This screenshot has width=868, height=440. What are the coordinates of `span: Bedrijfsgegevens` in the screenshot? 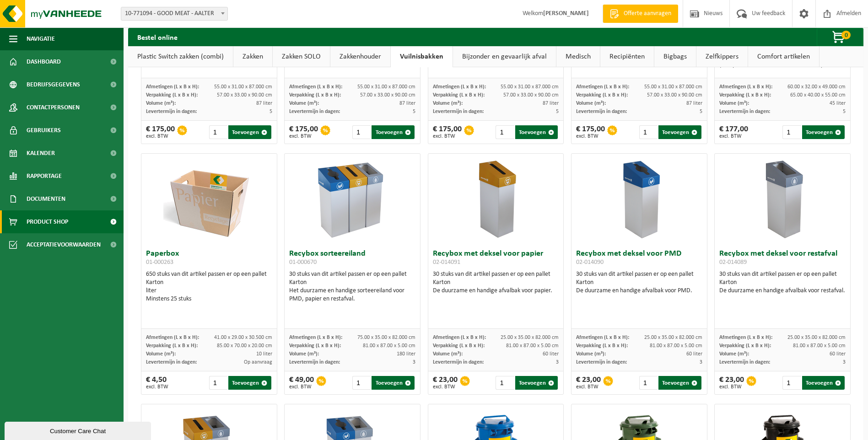 It's located at (53, 84).